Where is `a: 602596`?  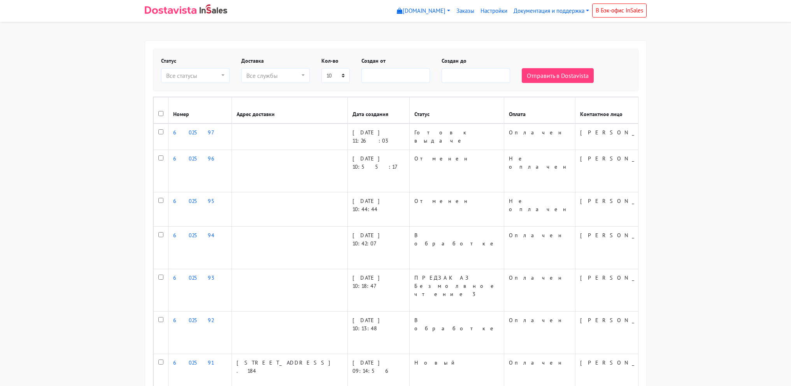 a: 602596 is located at coordinates (200, 158).